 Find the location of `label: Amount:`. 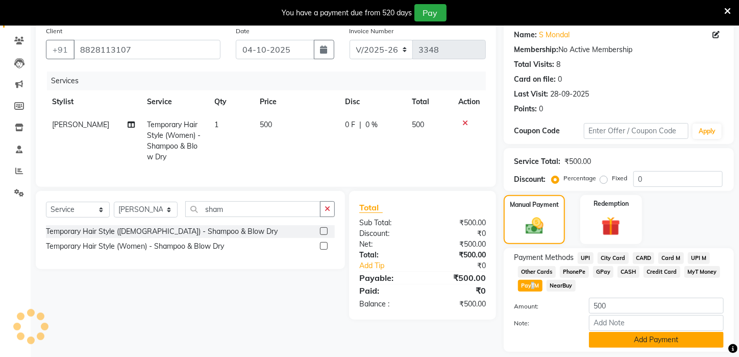

label: Amount: is located at coordinates (543, 306).